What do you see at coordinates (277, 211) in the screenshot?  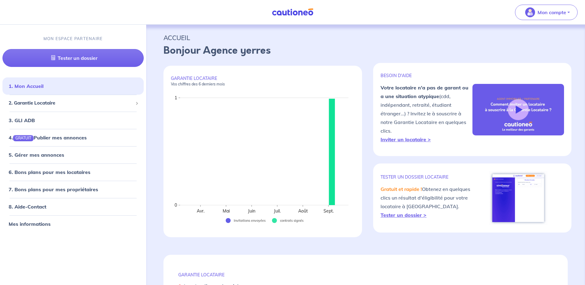 I see `text: Juil.` at bounding box center [277, 211].